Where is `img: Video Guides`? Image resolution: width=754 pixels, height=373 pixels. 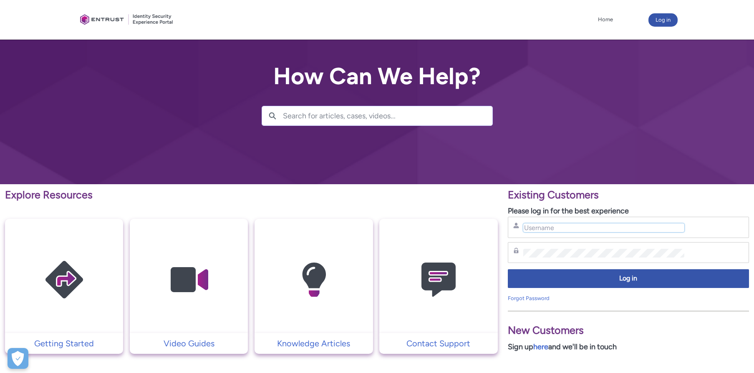 img: Video Guides is located at coordinates (189, 280).